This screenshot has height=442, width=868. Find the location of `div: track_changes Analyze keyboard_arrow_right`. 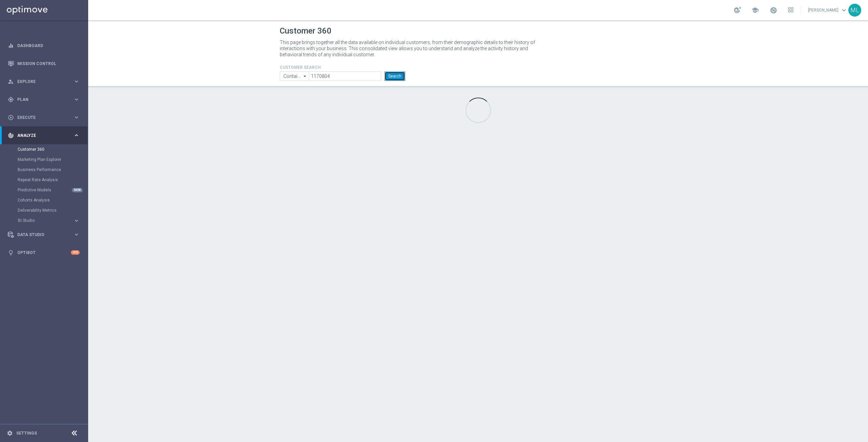

div: track_changes Analyze keyboard_arrow_right is located at coordinates (44, 136).